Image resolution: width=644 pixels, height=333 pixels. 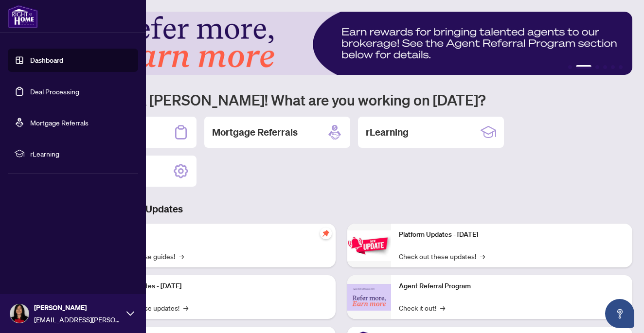 I want to click on a: Dashboard, so click(x=47, y=60).